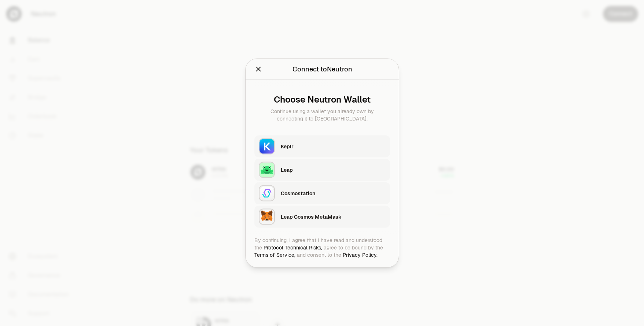 The height and width of the screenshot is (326, 644). What do you see at coordinates (293, 248) in the screenshot?
I see `a: Protocol Technical Risks,` at bounding box center [293, 248].